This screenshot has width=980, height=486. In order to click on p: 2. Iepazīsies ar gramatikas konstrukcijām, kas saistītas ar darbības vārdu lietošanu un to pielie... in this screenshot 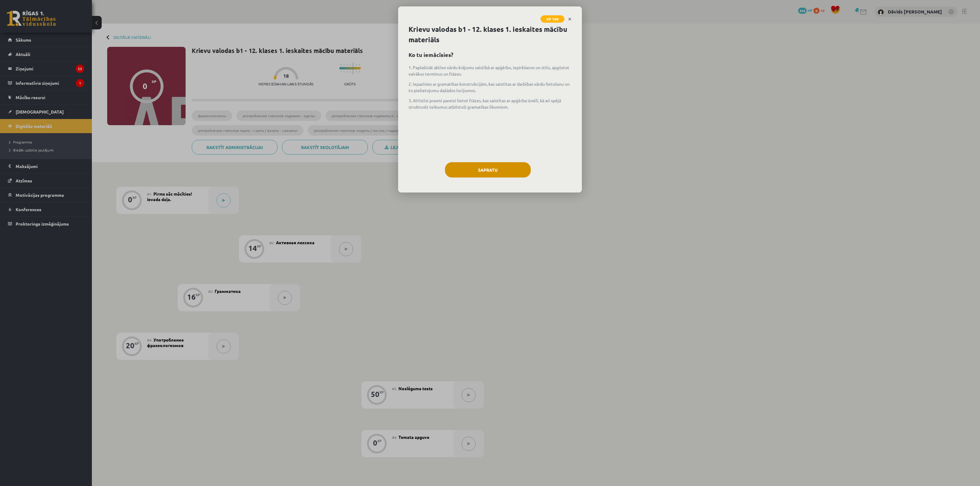, I will do `click(490, 87)`.